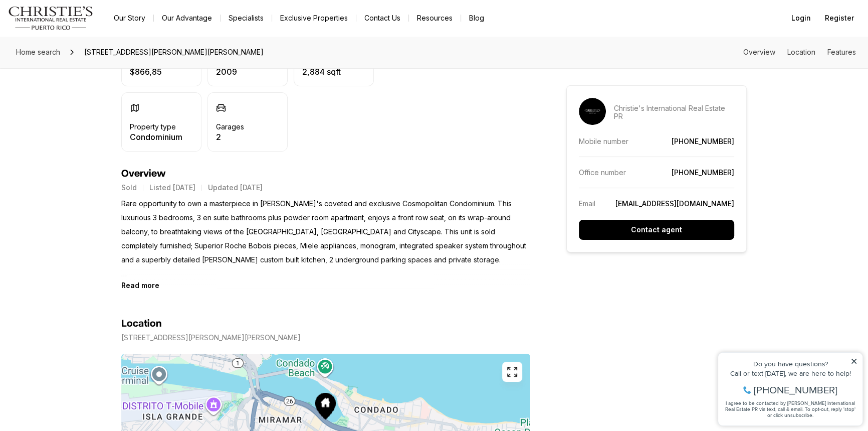 Image resolution: width=868 pixels, height=431 pixels. I want to click on button: Contact Us, so click(382, 18).